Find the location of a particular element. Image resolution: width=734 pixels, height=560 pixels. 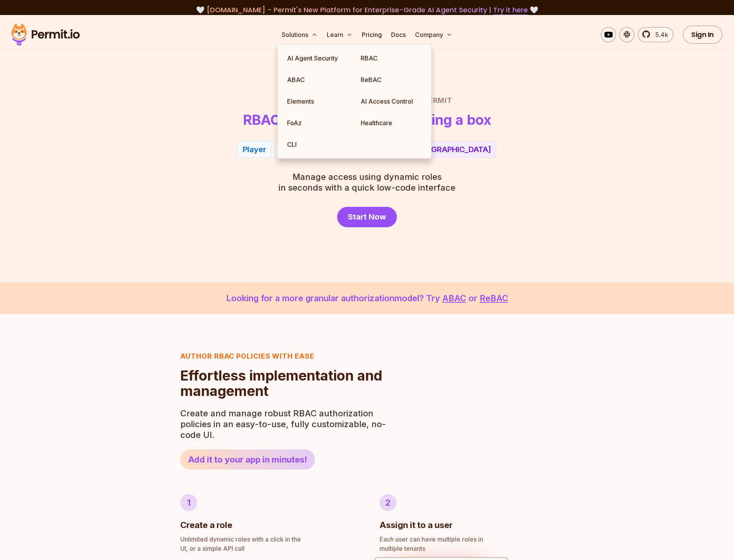

a: RBAC is located at coordinates (391, 58).